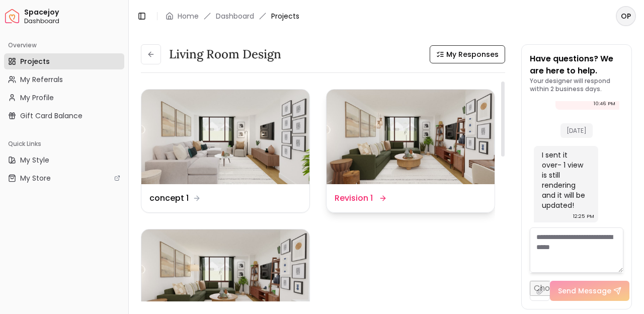 Image resolution: width=644 pixels, height=314 pixels. Describe the element at coordinates (626, 16) in the screenshot. I see `button: OP` at that location.